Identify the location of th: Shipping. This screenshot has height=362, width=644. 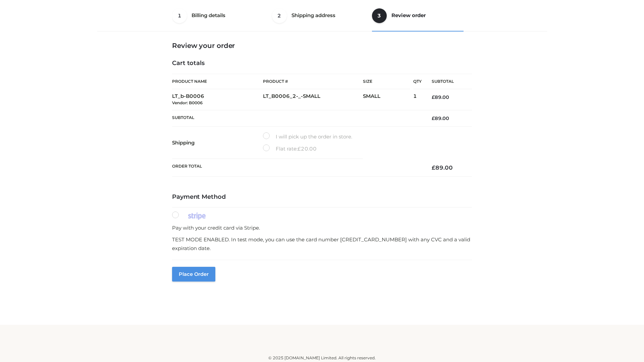
(217, 143).